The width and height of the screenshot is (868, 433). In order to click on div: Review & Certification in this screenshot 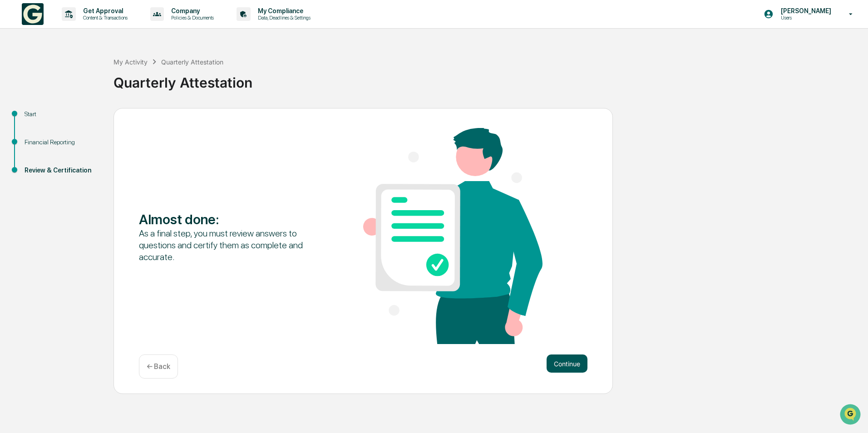, I will do `click(62, 170)`.